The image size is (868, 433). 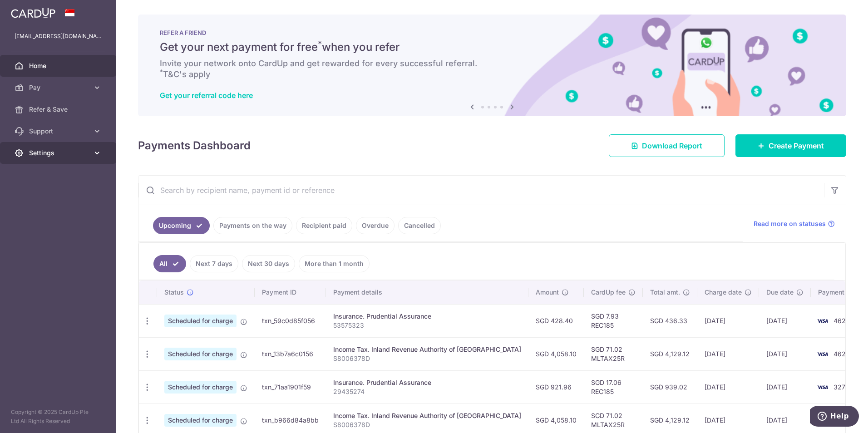 I want to click on p: 29435274, so click(x=427, y=392).